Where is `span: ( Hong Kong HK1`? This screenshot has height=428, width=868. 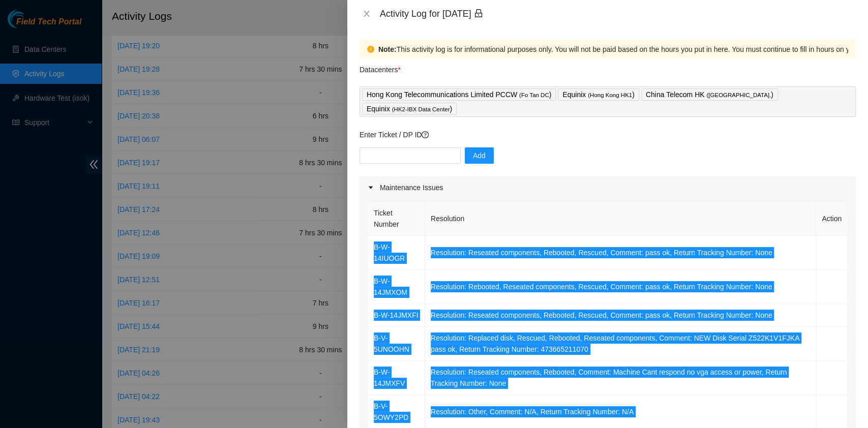 span: ( Hong Kong HK1 is located at coordinates (610, 95).